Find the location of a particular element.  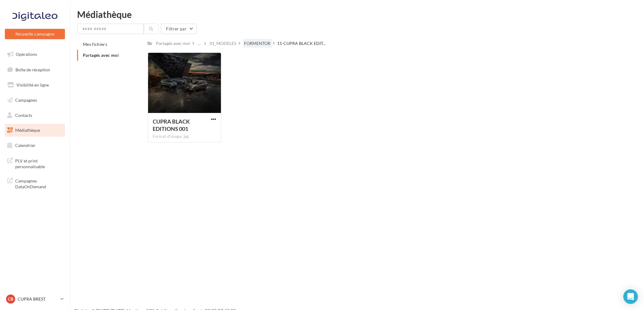

a: Opérations is located at coordinates (35, 54).